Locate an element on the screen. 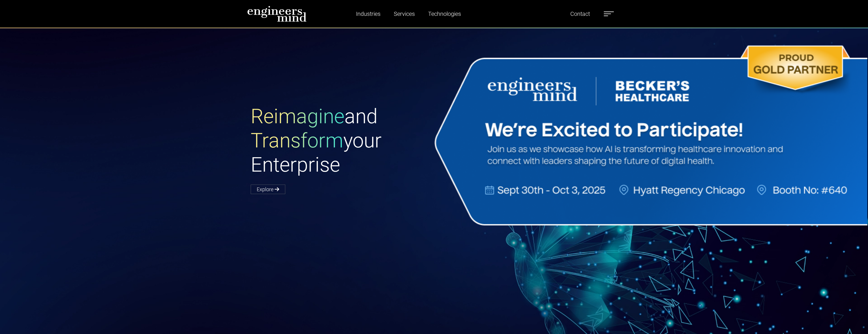  a: Technologies is located at coordinates (445, 14).